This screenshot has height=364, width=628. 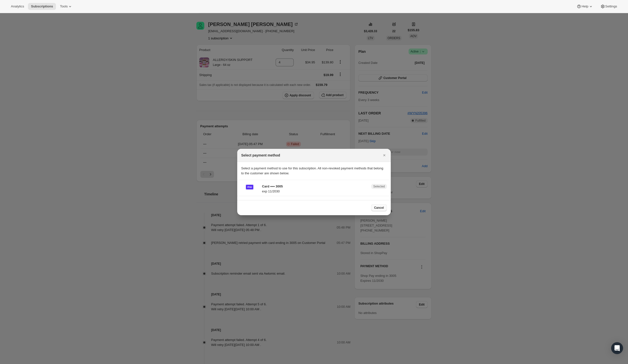 What do you see at coordinates (315, 187) in the screenshot?
I see `p: Card •••• 3005` at bounding box center [315, 187].